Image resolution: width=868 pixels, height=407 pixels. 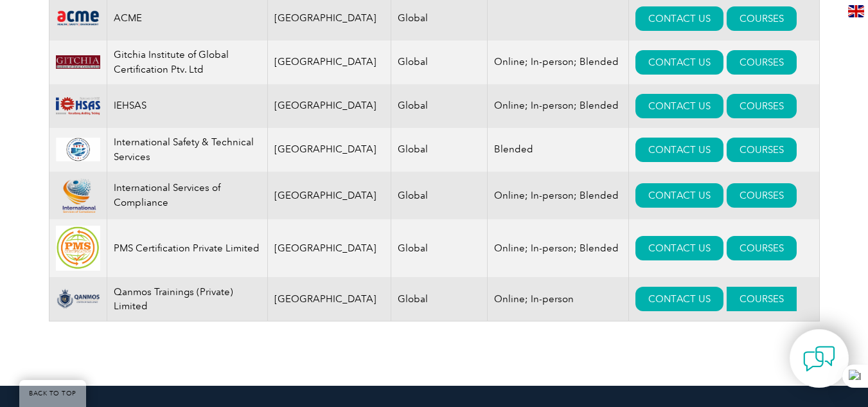 I want to click on img: contact-chat.png, so click(x=819, y=359).